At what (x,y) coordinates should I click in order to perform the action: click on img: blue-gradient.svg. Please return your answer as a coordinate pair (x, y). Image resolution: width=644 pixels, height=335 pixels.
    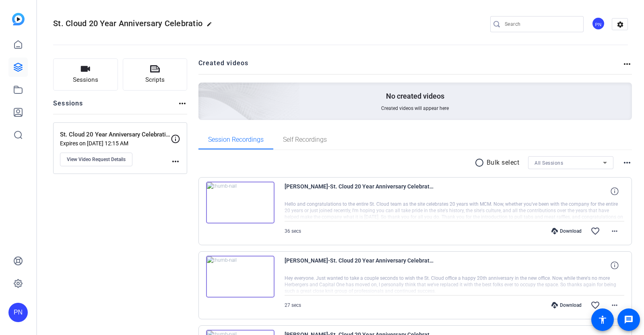
    Looking at the image, I should click on (18, 19).